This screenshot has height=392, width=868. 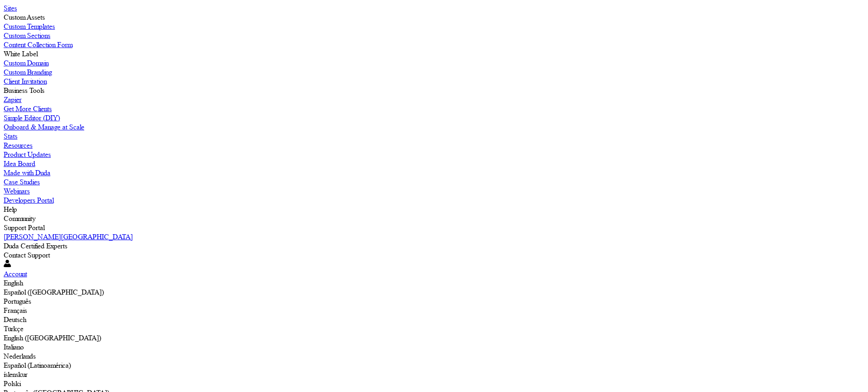 What do you see at coordinates (15, 273) in the screenshot?
I see `a: Account` at bounding box center [15, 273].